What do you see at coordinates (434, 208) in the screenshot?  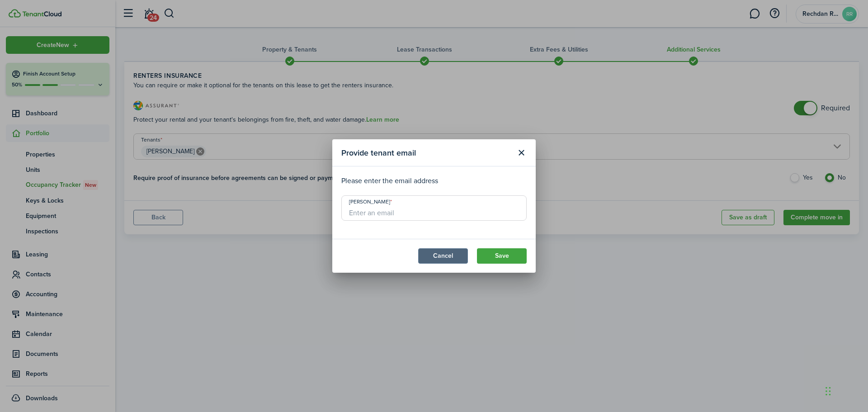 I see `input: Enter an email` at bounding box center [434, 208].